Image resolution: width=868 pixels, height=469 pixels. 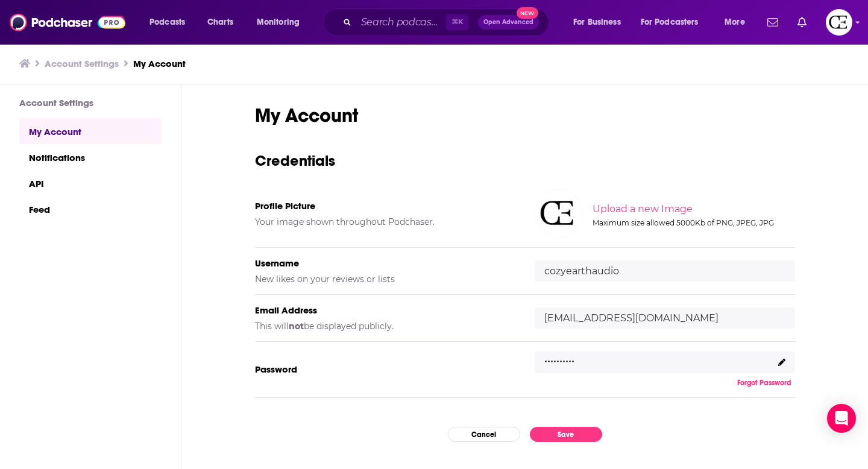 I want to click on img: Podchaser - Follow, Share and Rate Podcasts, so click(x=67, y=22).